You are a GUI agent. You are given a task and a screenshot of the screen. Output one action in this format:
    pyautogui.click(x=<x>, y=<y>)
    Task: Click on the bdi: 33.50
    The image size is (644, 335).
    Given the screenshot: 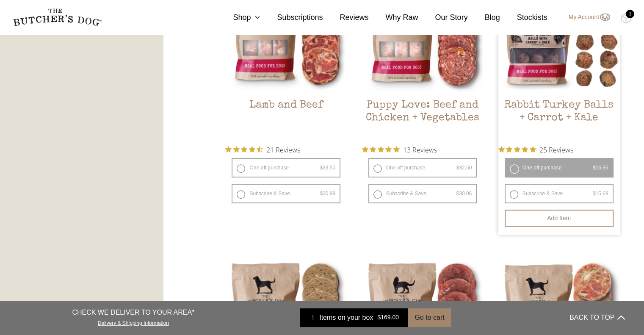 What is the action you would take?
    pyautogui.click(x=327, y=168)
    